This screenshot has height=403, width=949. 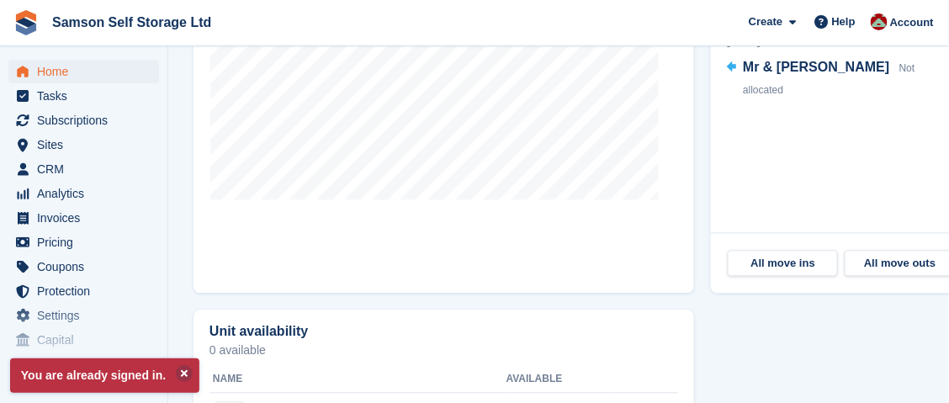 I want to click on span: Sites, so click(x=88, y=145).